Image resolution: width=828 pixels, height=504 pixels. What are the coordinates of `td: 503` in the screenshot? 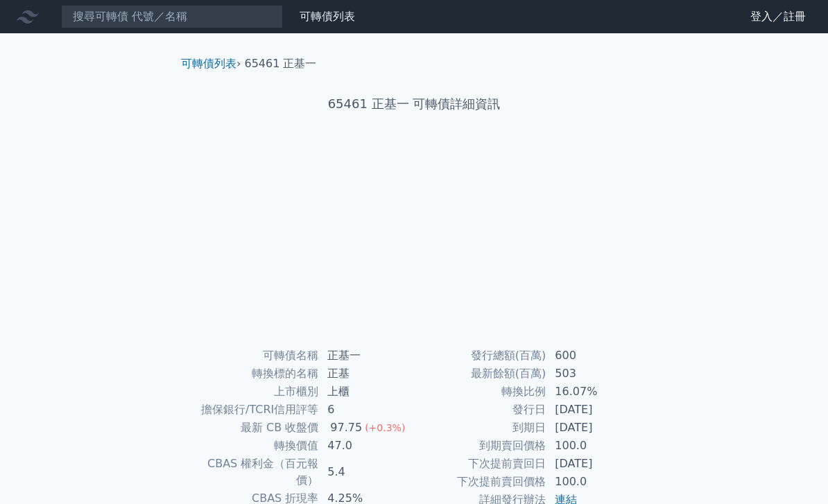 It's located at (593, 373).